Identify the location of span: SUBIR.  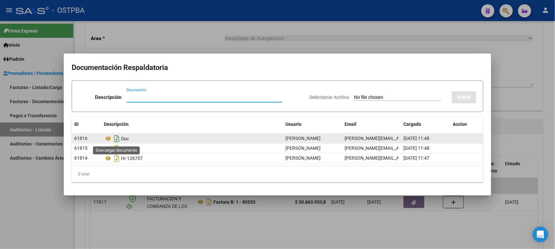
(464, 98).